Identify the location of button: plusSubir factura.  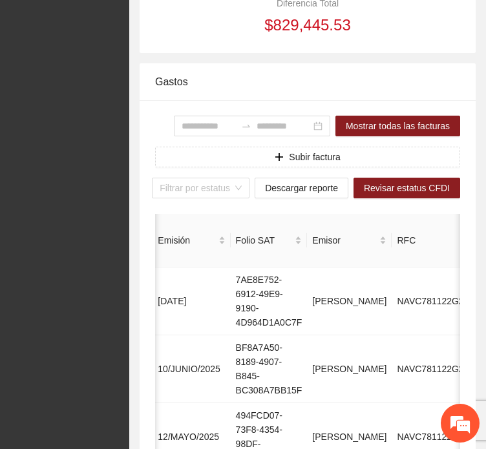
(307, 157).